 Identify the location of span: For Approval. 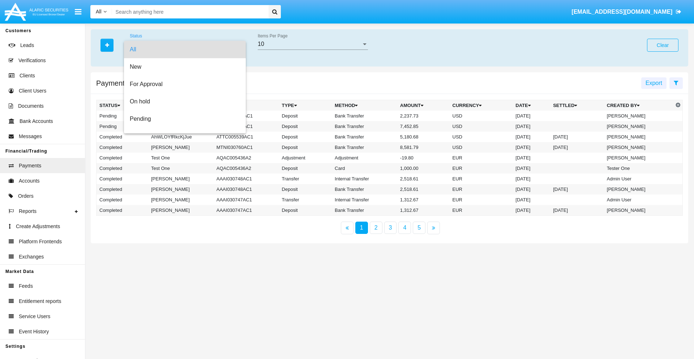
(185, 84).